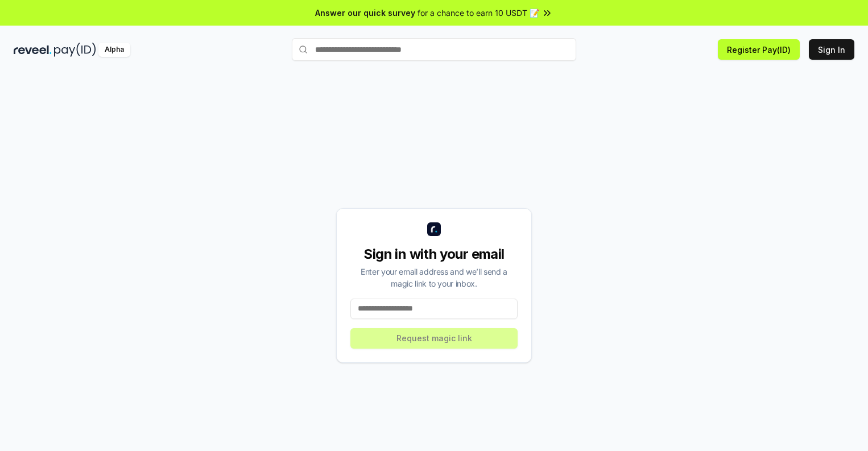 The height and width of the screenshot is (451, 868). I want to click on img: reveel_dark, so click(33, 50).